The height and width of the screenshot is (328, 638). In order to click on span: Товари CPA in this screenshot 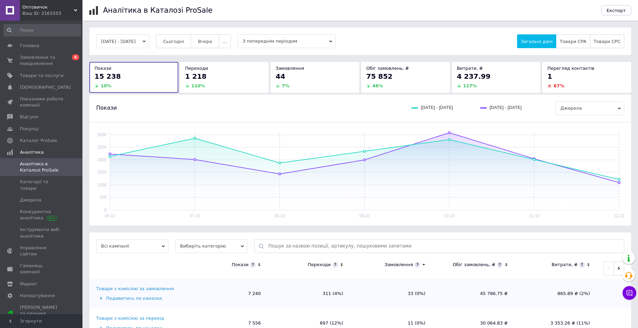, I will do `click(573, 41)`.